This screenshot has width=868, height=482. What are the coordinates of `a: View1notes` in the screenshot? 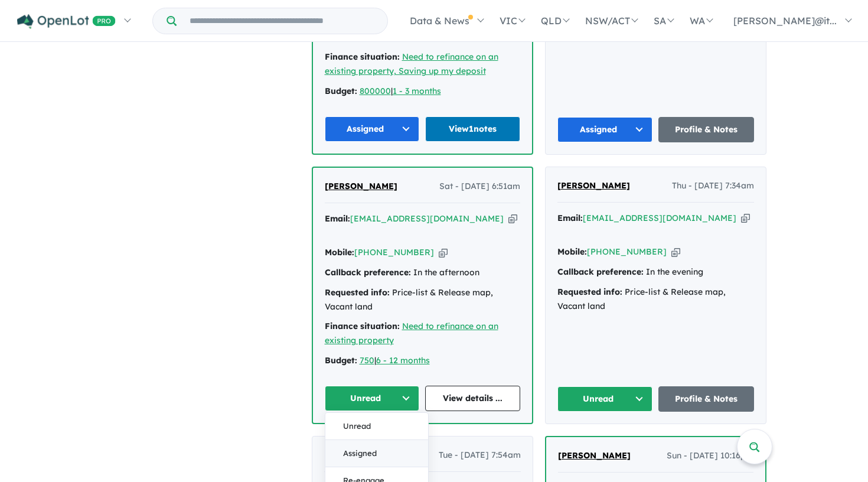 It's located at (472, 129).